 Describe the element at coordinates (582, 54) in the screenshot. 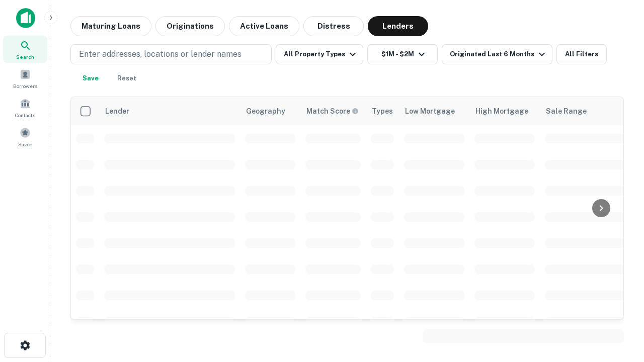

I see `button: All Filters` at that location.